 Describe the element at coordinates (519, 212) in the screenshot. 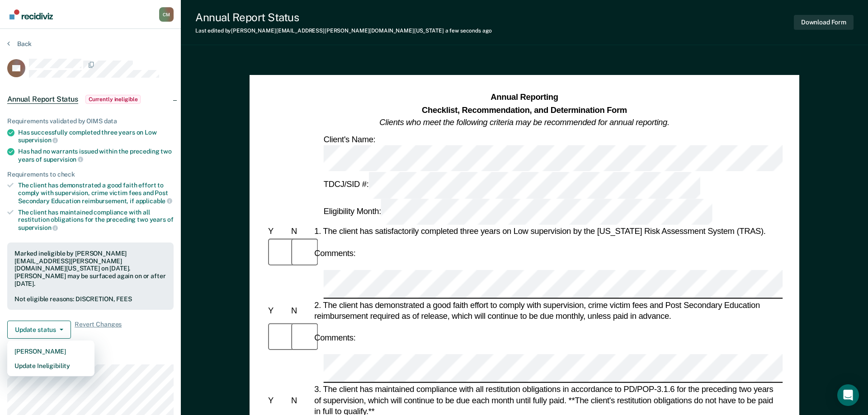

I see `div: Eligibility Month:` at that location.